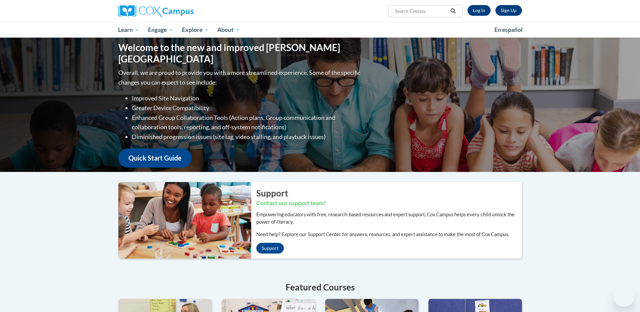 Image resolution: width=640 pixels, height=312 pixels. Describe the element at coordinates (195, 30) in the screenshot. I see `a: Explore` at that location.